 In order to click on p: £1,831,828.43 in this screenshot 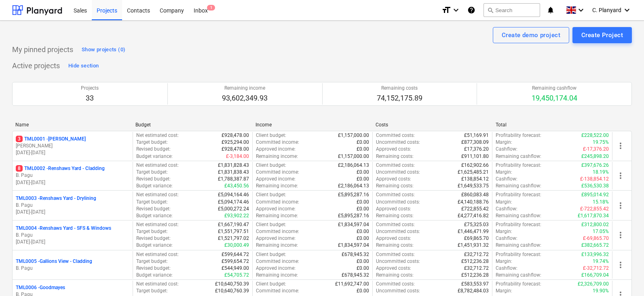, I will do `click(233, 165)`.